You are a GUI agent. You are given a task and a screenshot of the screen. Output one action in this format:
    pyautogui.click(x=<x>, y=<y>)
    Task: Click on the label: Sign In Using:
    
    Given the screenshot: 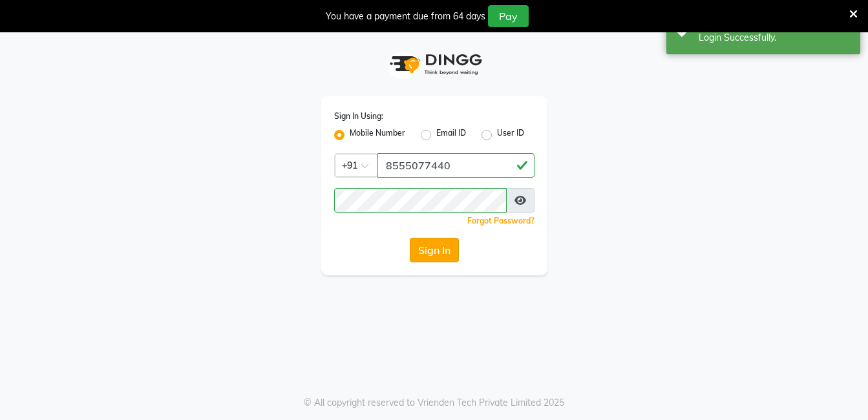 What is the action you would take?
    pyautogui.click(x=359, y=116)
    